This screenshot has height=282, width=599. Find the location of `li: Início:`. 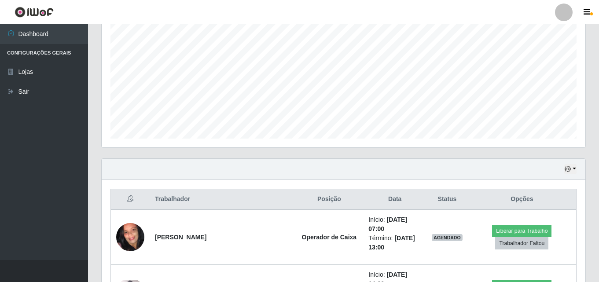

li: Início: is located at coordinates (395, 225).